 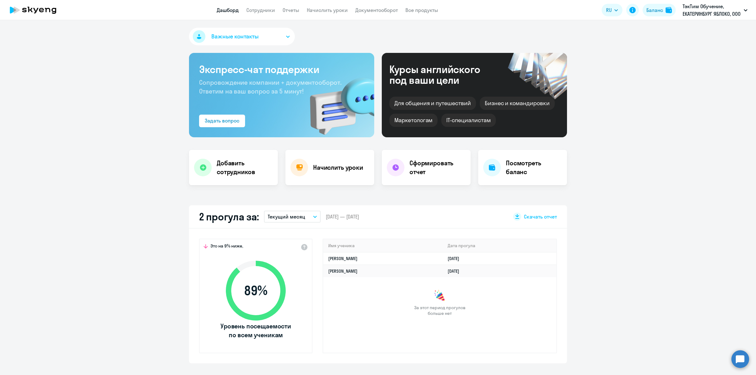 I want to click on p: ТэкТим Обучение, ЕКАТЕРИНБУРГ ЯБЛОКО, ООО, so click(x=712, y=10).